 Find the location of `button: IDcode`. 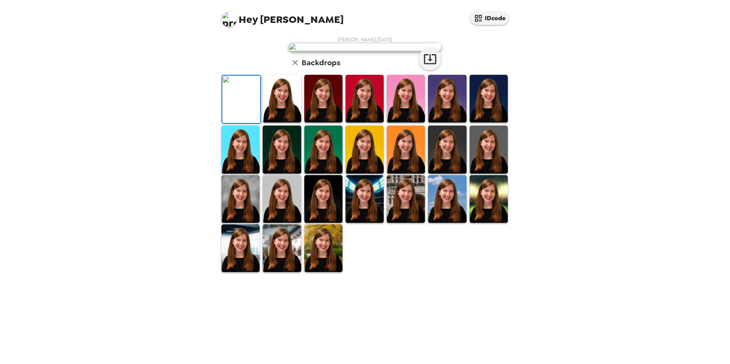

button: IDcode is located at coordinates (489, 18).